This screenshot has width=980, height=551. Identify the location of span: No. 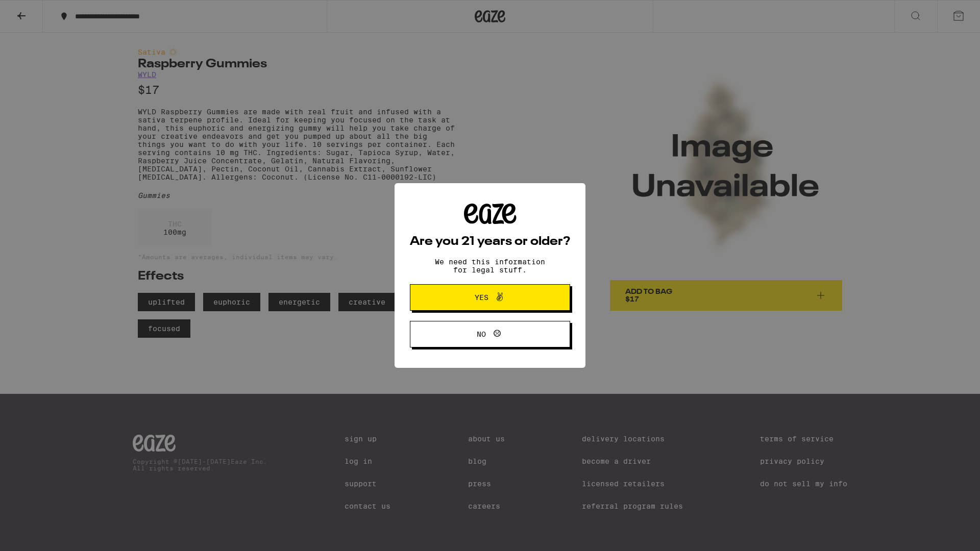
(481, 334).